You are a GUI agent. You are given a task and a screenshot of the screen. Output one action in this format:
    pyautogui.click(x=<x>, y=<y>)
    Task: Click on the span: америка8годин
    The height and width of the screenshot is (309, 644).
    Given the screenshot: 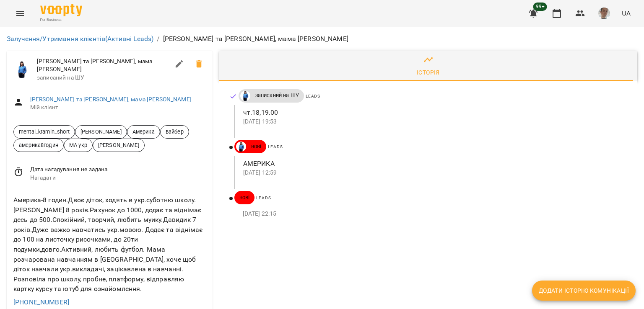 What is the action you would take?
    pyautogui.click(x=38, y=145)
    